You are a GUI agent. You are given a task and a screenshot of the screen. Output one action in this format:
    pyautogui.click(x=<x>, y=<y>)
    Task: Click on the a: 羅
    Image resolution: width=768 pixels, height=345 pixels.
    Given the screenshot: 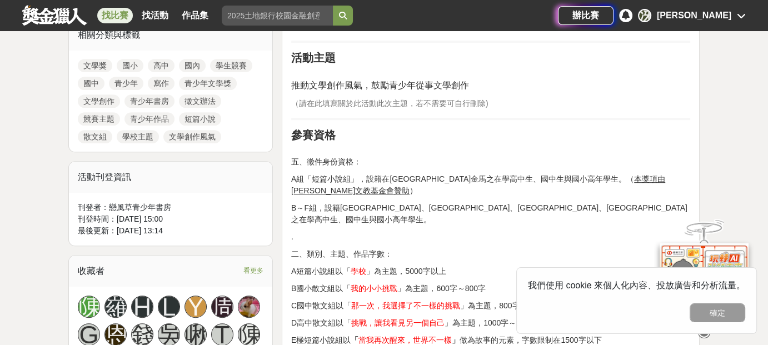 What is the action you would take?
    pyautogui.click(x=116, y=307)
    